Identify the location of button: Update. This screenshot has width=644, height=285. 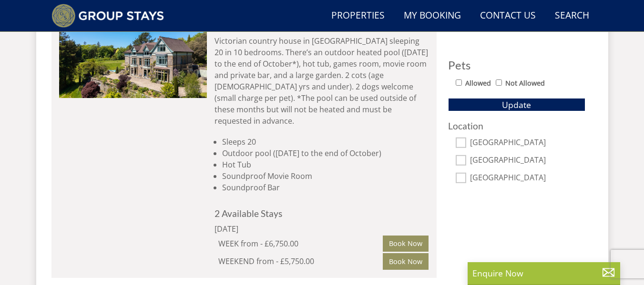
(517, 105).